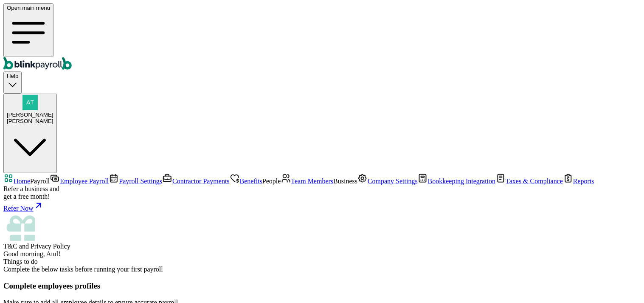 The height and width of the screenshot is (303, 644). What do you see at coordinates (462, 181) in the screenshot?
I see `span: Bookkeeping Integration` at bounding box center [462, 181].